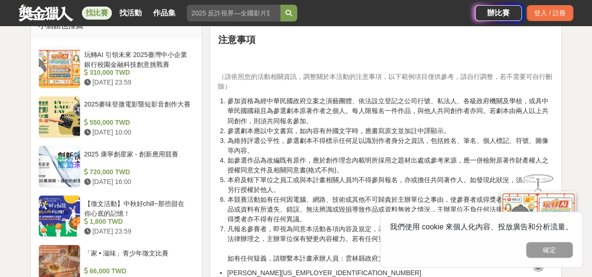  What do you see at coordinates (138, 221) in the screenshot?
I see `div: 1,800 TWD` at bounding box center [138, 221].